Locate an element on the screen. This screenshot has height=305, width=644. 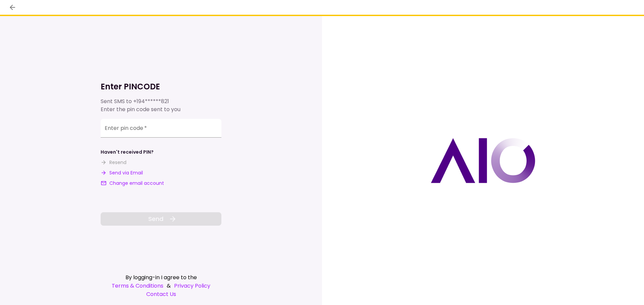
button: Send via Email is located at coordinates (122, 173).